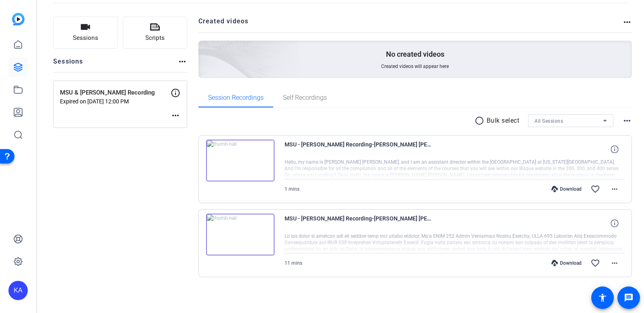 The width and height of the screenshot is (644, 313). What do you see at coordinates (18, 290) in the screenshot?
I see `div: KA` at bounding box center [18, 290].